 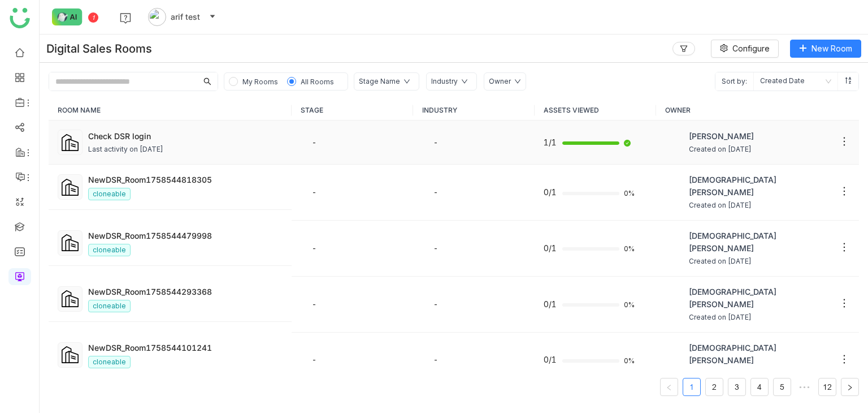 What do you see at coordinates (170, 110) in the screenshot?
I see `th: ROOM NAME` at bounding box center [170, 110].